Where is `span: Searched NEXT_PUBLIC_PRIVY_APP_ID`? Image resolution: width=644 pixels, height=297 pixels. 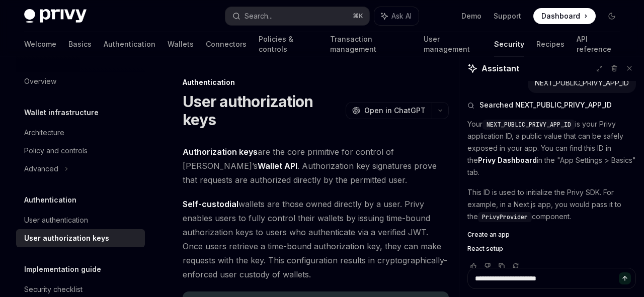 span: Searched NEXT_PUBLIC_PRIVY_APP_ID is located at coordinates (545, 105).